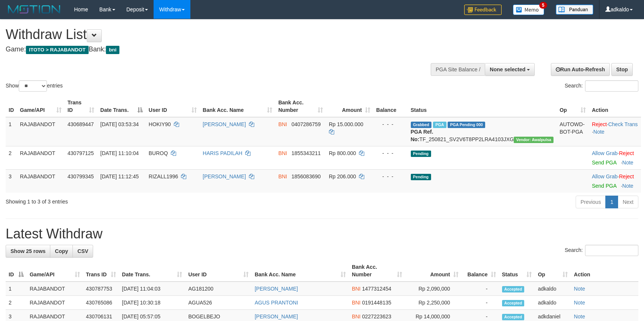 Image resolution: width=644 pixels, height=321 pixels. What do you see at coordinates (121, 106) in the screenshot?
I see `th: Date Trans.: activate to sort column descending` at bounding box center [121, 106].